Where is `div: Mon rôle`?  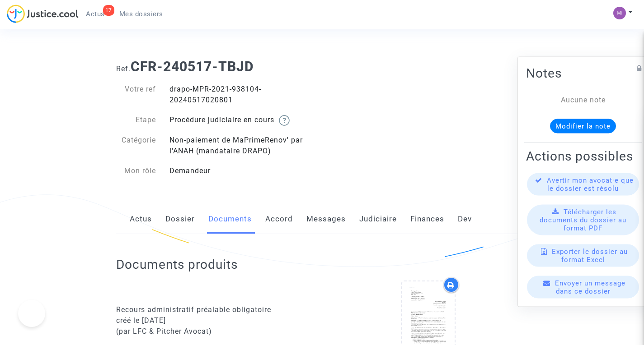 div: Mon rôle is located at coordinates (136, 171).